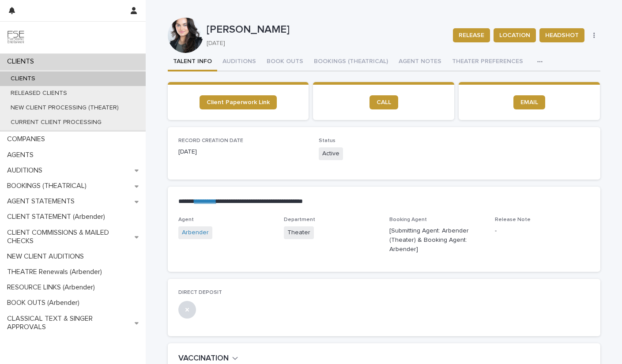 The height and width of the screenshot is (364, 622). Describe the element at coordinates (193, 62) in the screenshot. I see `button: TALENT INFO` at that location.